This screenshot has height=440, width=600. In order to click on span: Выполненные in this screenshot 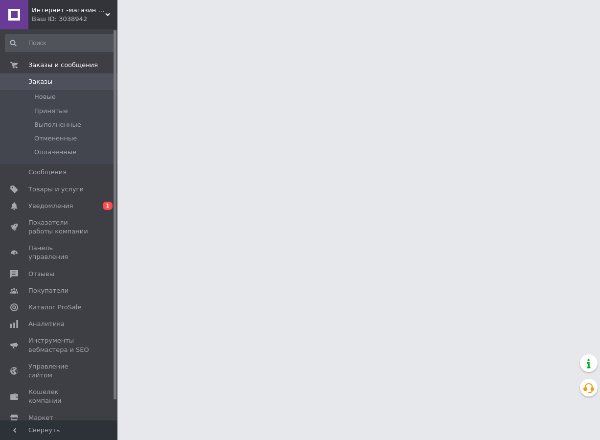, I will do `click(58, 125)`.